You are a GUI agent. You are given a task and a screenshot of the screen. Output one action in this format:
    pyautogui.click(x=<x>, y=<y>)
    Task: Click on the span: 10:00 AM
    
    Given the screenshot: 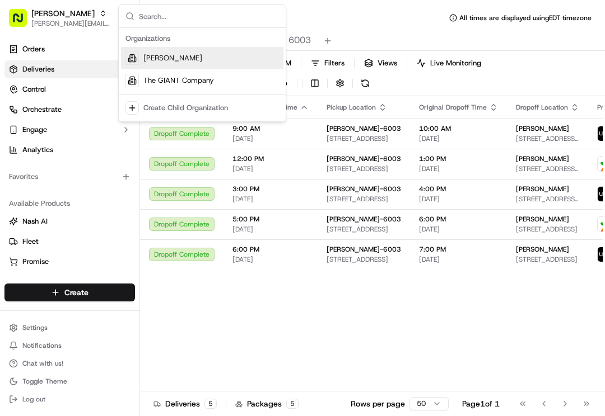 What is the action you would take?
    pyautogui.click(x=458, y=129)
    